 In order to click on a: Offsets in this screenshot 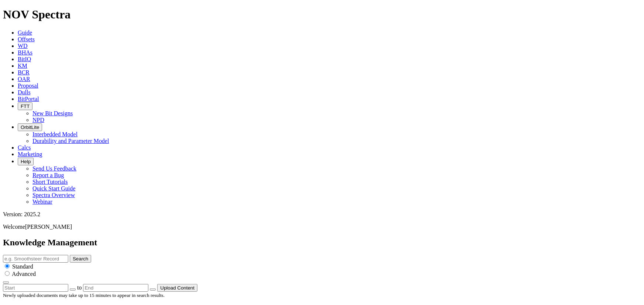, I will do `click(26, 39)`.